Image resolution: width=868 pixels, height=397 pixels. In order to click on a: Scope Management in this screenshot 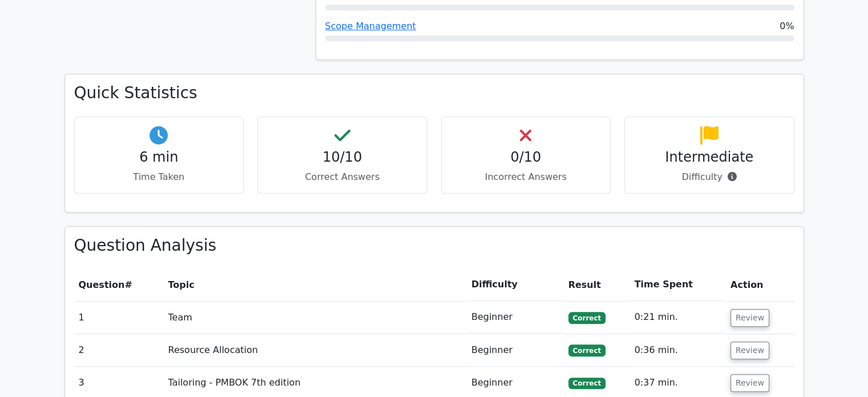, I will do `click(371, 26)`.